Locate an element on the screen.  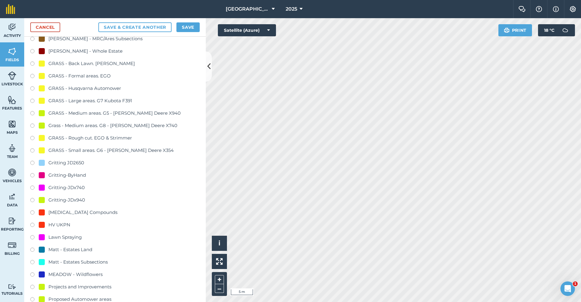
div: HV UKPN is located at coordinates (59, 225).